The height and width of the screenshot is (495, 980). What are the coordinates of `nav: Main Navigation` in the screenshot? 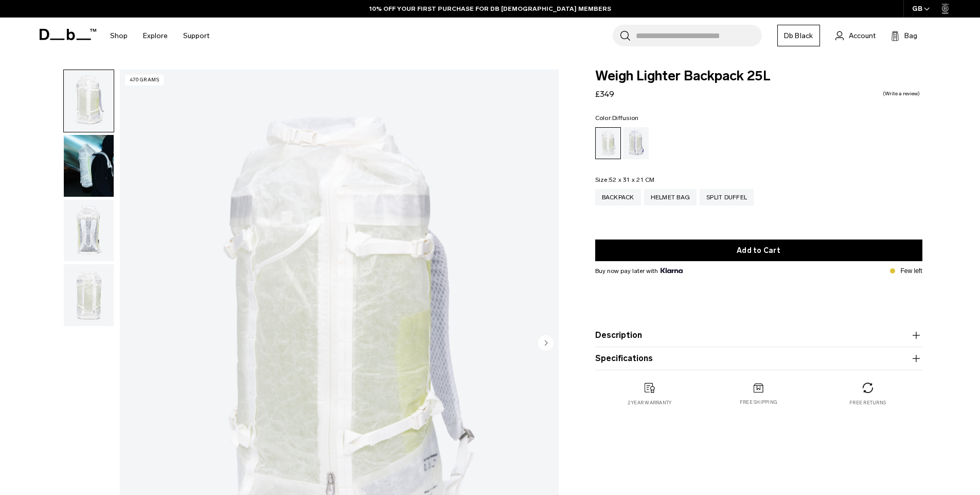 It's located at (160, 35).